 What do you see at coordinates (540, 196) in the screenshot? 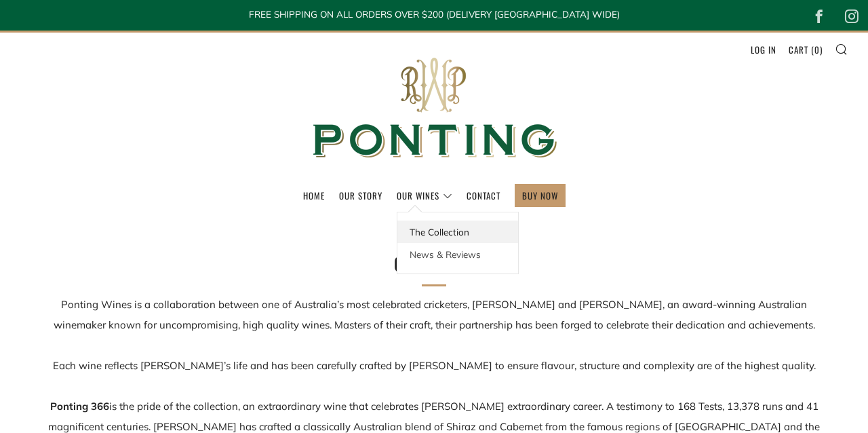
I see `a: BUY NOW` at bounding box center [540, 196].